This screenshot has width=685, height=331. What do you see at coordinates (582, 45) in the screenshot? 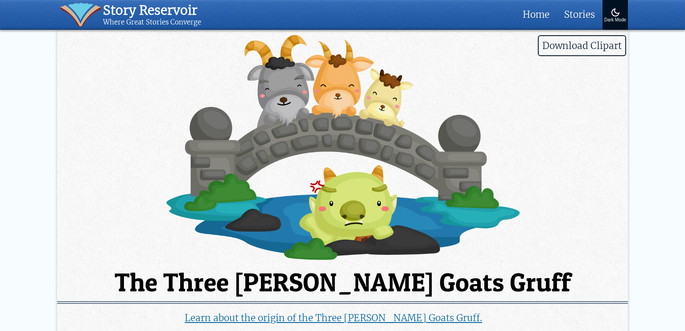
I see `span: Download Clipart` at bounding box center [582, 45].